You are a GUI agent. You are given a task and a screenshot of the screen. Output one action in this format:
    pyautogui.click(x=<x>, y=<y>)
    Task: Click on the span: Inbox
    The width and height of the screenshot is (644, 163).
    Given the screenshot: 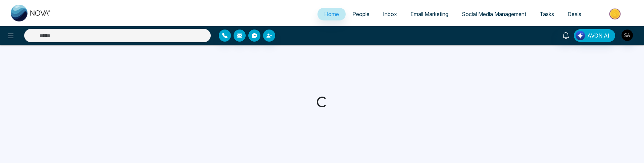 What is the action you would take?
    pyautogui.click(x=390, y=14)
    